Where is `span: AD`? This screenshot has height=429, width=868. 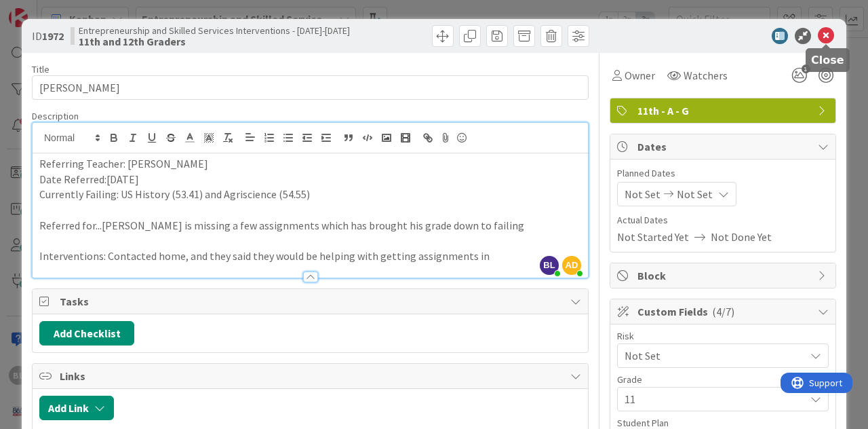
span: AD is located at coordinates (572, 265).